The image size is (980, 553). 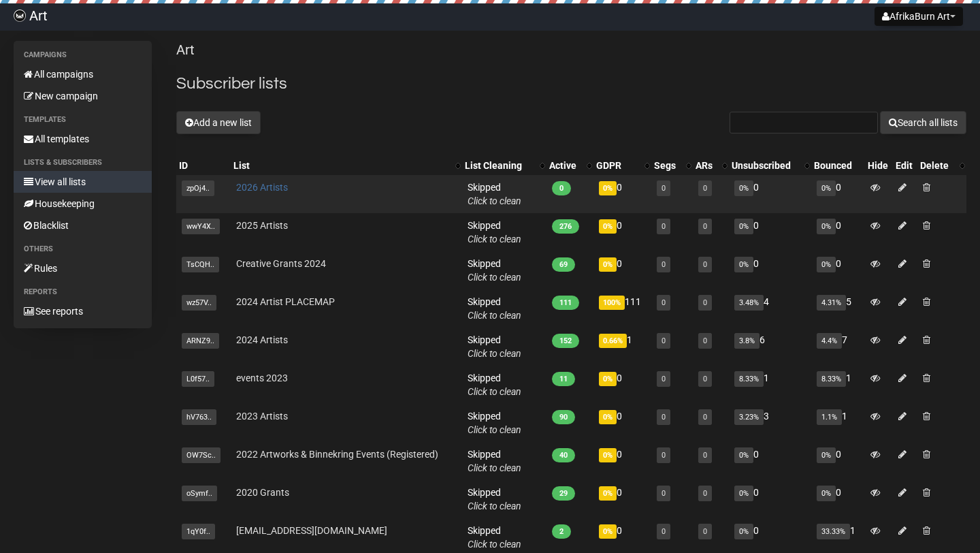 I want to click on span: 3.23%, so click(x=749, y=417).